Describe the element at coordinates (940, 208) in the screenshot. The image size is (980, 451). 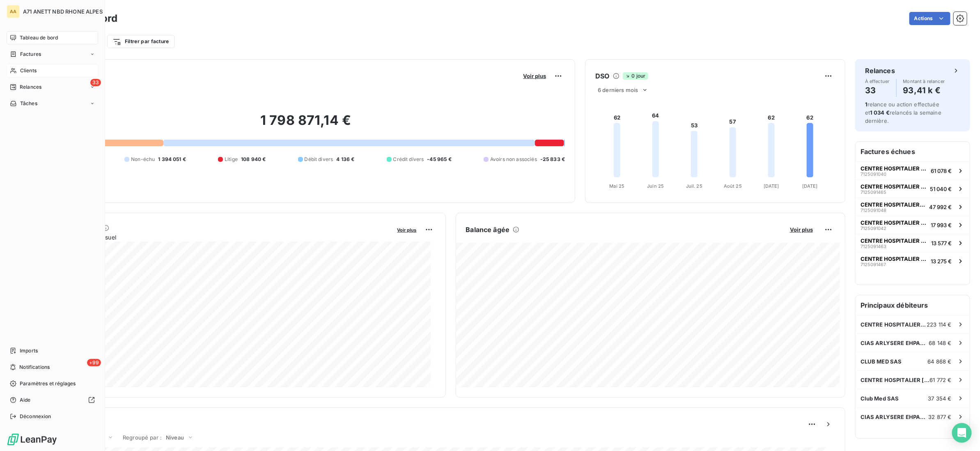
I see `span: 47 992 €` at that location.